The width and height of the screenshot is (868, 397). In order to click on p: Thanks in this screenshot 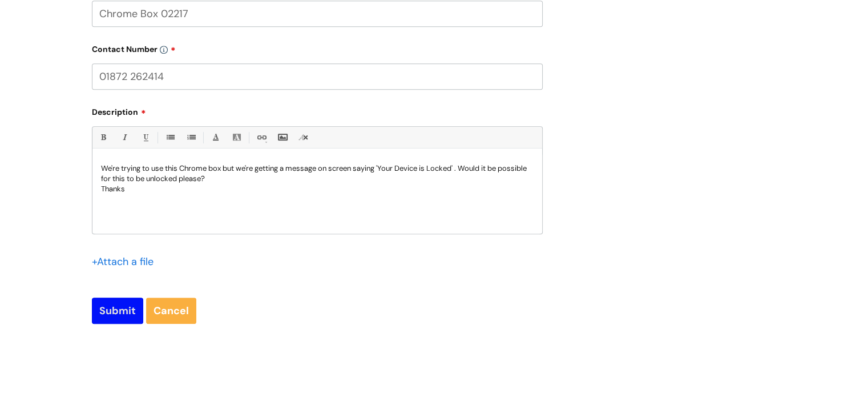, I will do `click(318, 189)`.